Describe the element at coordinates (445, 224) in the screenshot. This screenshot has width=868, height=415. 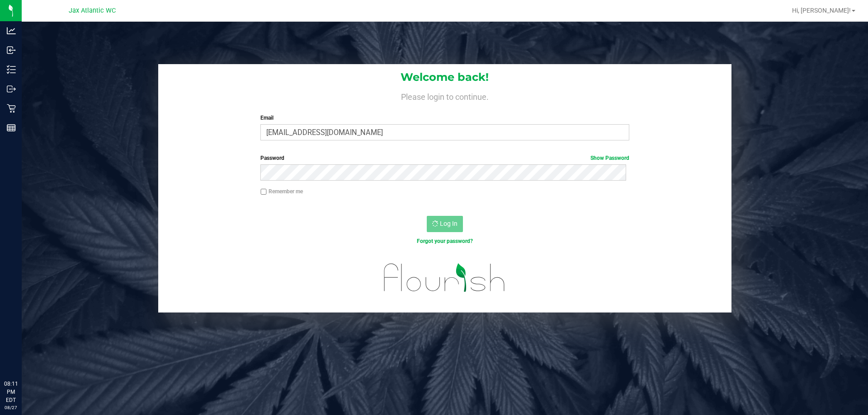
I see `button: Log In` at that location.